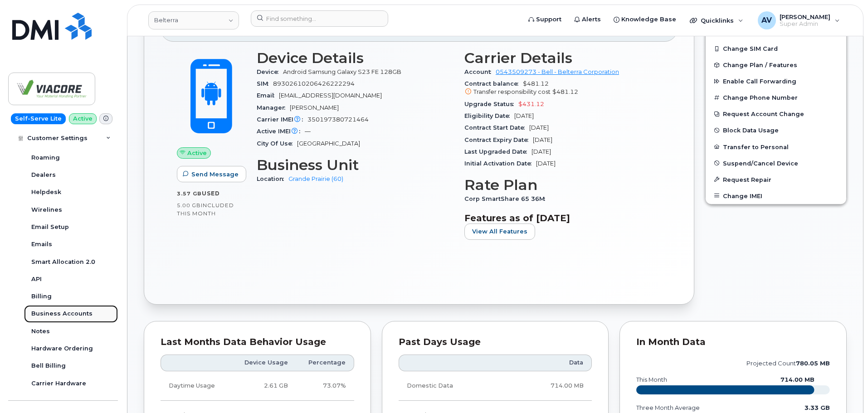 The width and height of the screenshot is (868, 413). I want to click on td: Domestic Data, so click(452, 386).